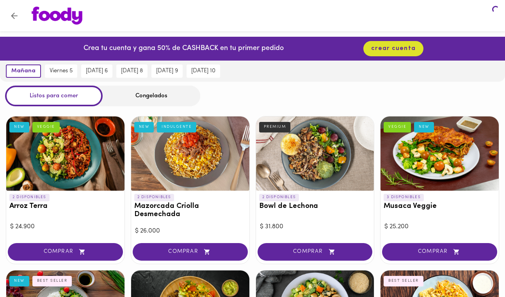 This screenshot has height=297, width=505. I want to click on button: viernes 5, so click(61, 71).